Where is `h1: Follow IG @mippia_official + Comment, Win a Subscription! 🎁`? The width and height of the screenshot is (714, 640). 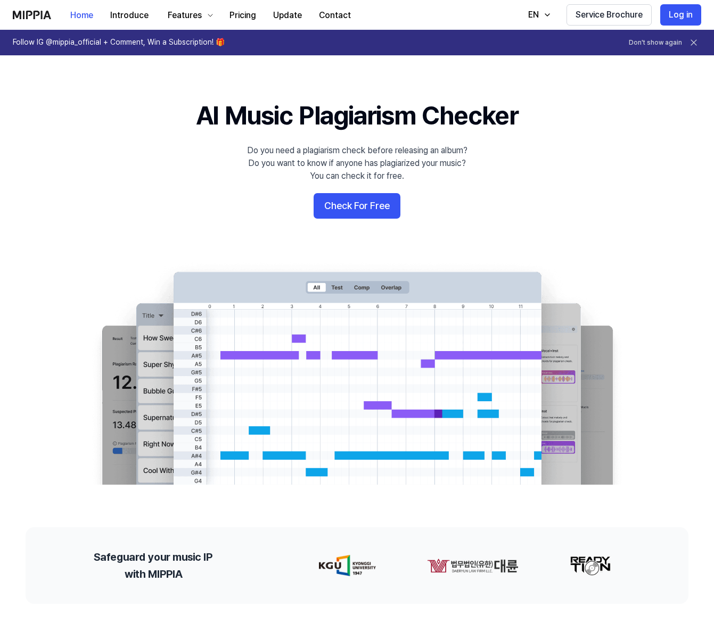 h1: Follow IG @mippia_official + Comment, Win a Subscription! 🎁 is located at coordinates (119, 43).